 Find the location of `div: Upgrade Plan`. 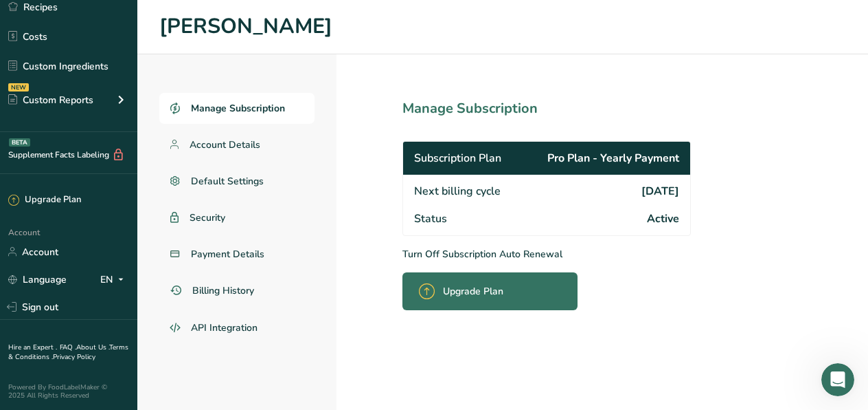

div: Upgrade Plan is located at coordinates (45, 200).